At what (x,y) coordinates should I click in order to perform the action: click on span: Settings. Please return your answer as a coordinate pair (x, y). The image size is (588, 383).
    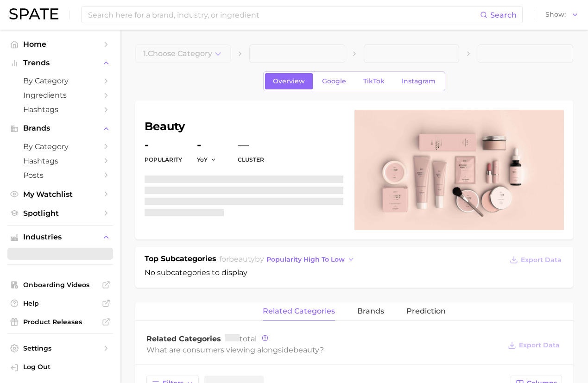
    Looking at the image, I should click on (60, 348).